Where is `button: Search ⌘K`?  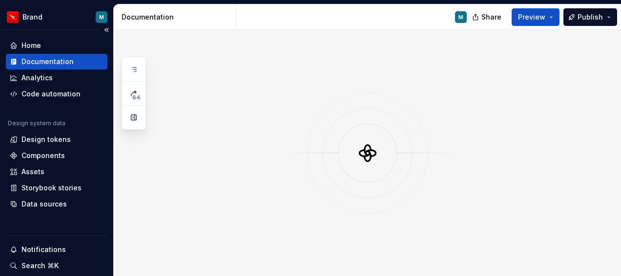 button: Search ⌘K is located at coordinates (57, 265).